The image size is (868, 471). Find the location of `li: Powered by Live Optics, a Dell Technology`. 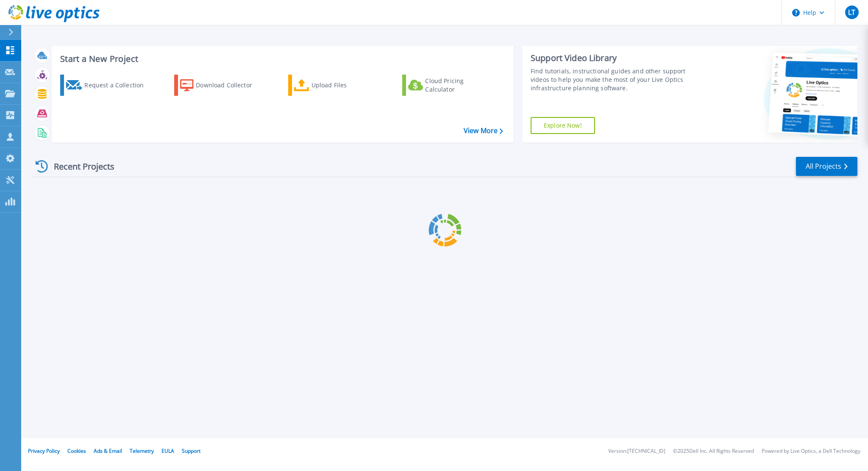

li: Powered by Live Optics, a Dell Technology is located at coordinates (811, 451).